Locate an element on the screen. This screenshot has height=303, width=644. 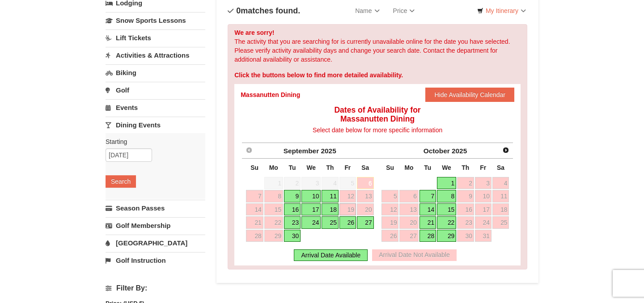
a: Price is located at coordinates (404, 11).